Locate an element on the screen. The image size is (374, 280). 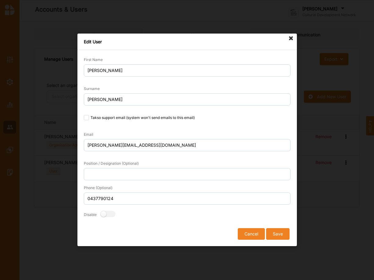
label: Position / Designation (Optional) is located at coordinates (111, 163).